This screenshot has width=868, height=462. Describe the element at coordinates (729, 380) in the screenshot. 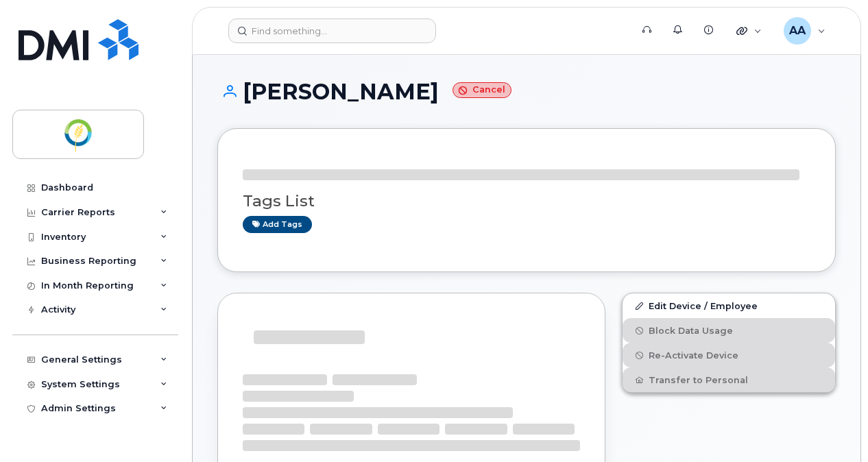

I see `button: Transfer to Personal` at that location.